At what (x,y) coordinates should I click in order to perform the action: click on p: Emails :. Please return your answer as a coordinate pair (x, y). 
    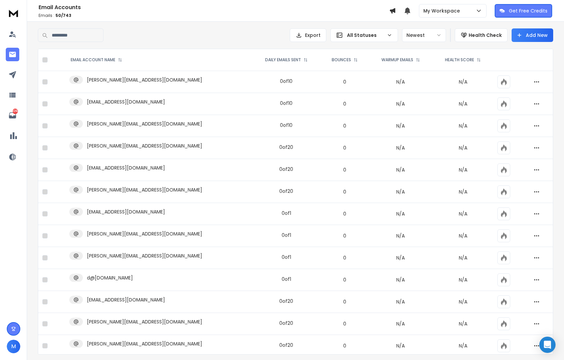
    Looking at the image, I should click on (214, 16).